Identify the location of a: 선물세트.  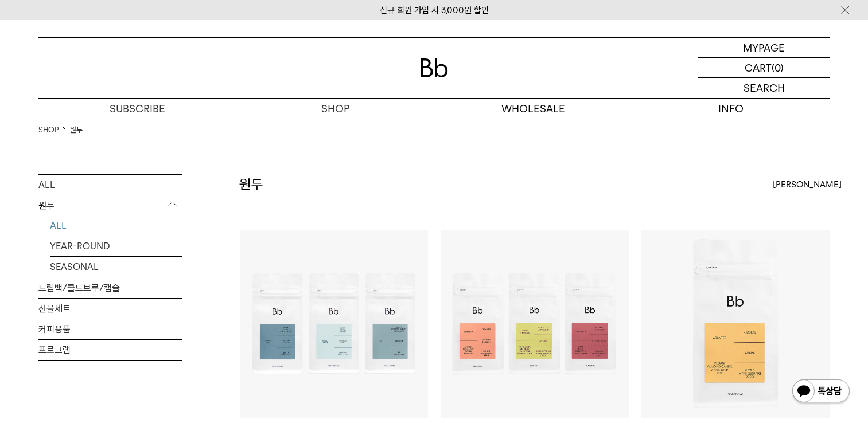
(110, 308).